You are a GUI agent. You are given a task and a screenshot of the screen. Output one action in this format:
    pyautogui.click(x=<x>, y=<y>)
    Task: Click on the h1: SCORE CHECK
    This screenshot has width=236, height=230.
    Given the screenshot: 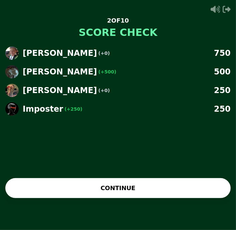 What is the action you would take?
    pyautogui.click(x=118, y=33)
    